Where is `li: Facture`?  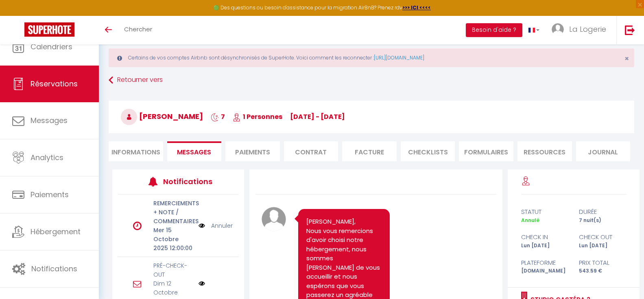
li: Facture is located at coordinates (370, 151).